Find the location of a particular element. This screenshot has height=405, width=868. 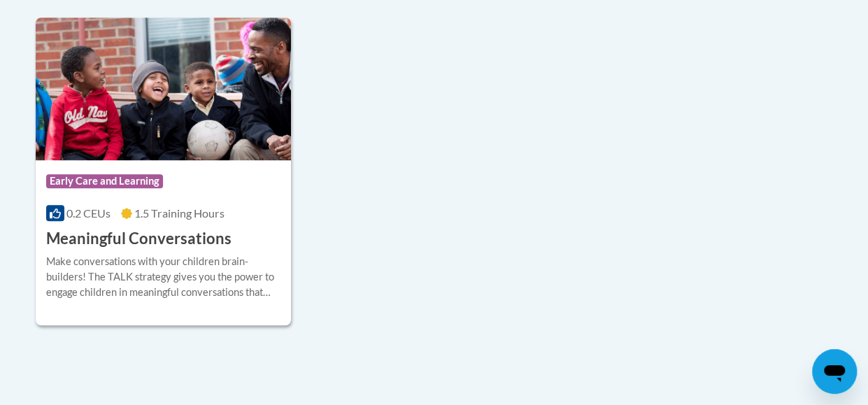

span: Early Care and Learning is located at coordinates (104, 181).